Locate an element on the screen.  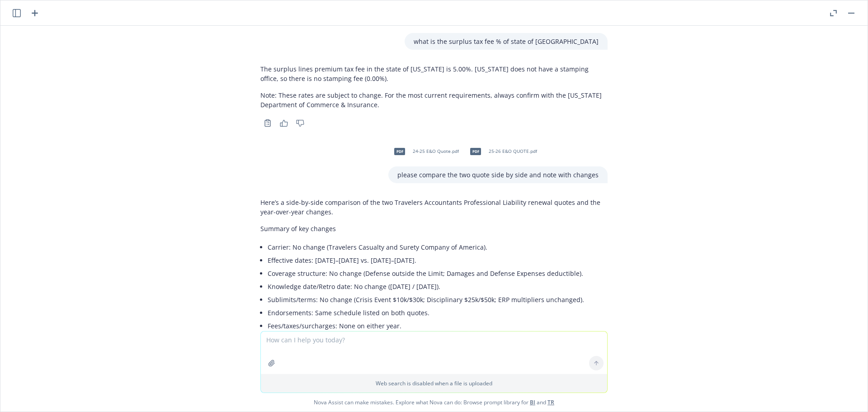
button: Thumbs down is located at coordinates (300, 123).